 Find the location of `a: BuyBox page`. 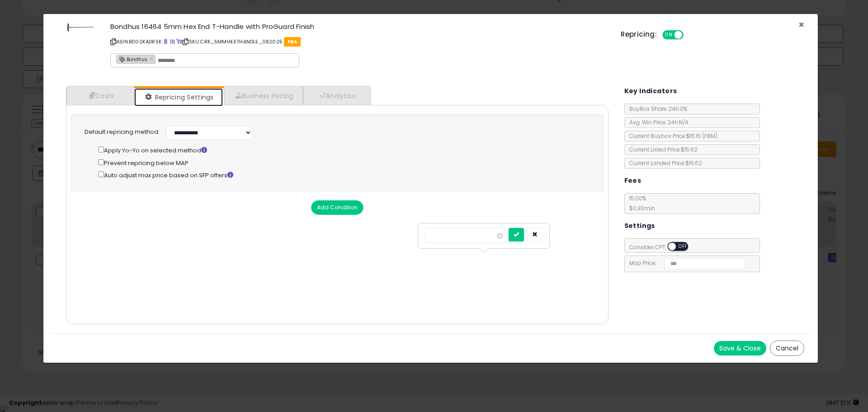

a: BuyBox page is located at coordinates (165, 42).